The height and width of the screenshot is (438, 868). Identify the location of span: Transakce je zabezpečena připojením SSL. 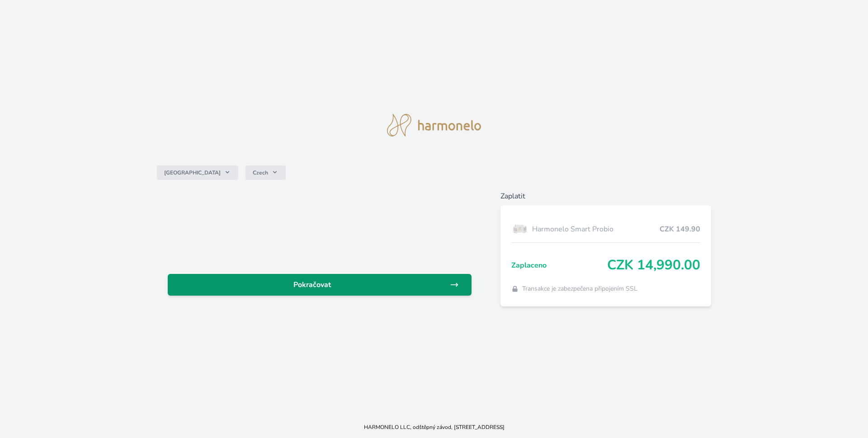
(580, 289).